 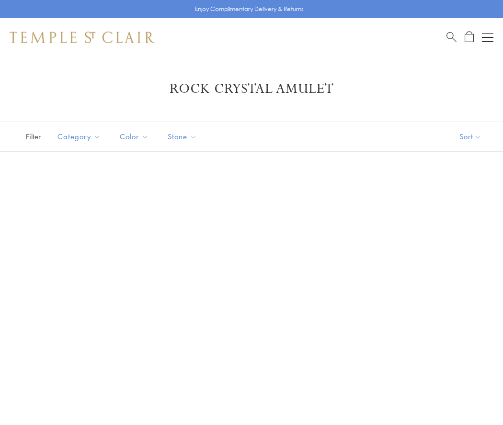 What do you see at coordinates (82, 37) in the screenshot?
I see `img: Temple St. Clair` at bounding box center [82, 37].